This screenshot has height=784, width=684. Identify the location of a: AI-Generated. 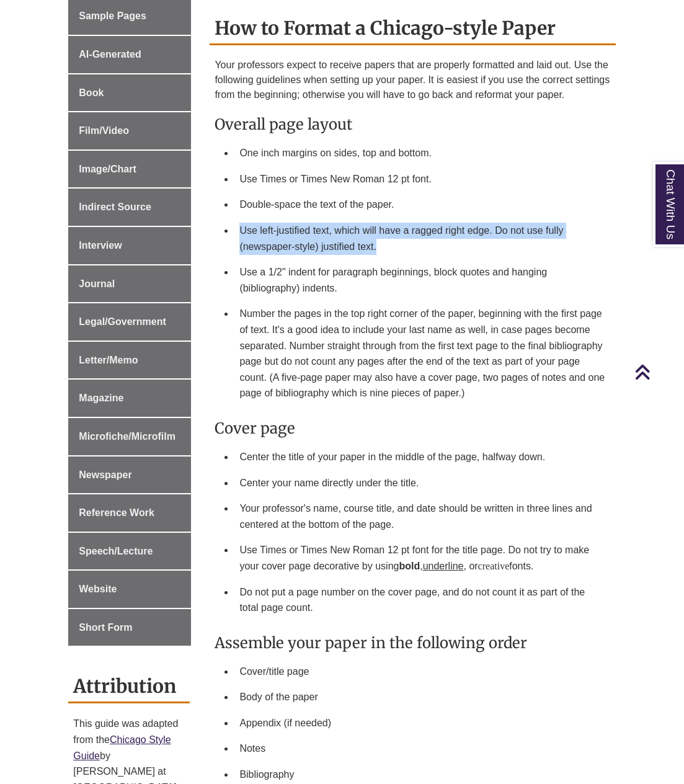
(130, 54).